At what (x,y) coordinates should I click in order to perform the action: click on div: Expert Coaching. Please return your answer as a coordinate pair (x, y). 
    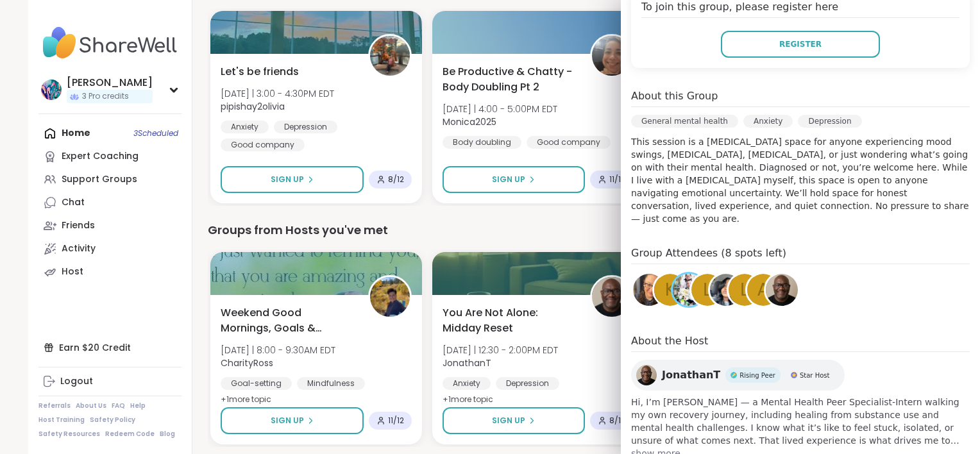
    Looking at the image, I should click on (100, 157).